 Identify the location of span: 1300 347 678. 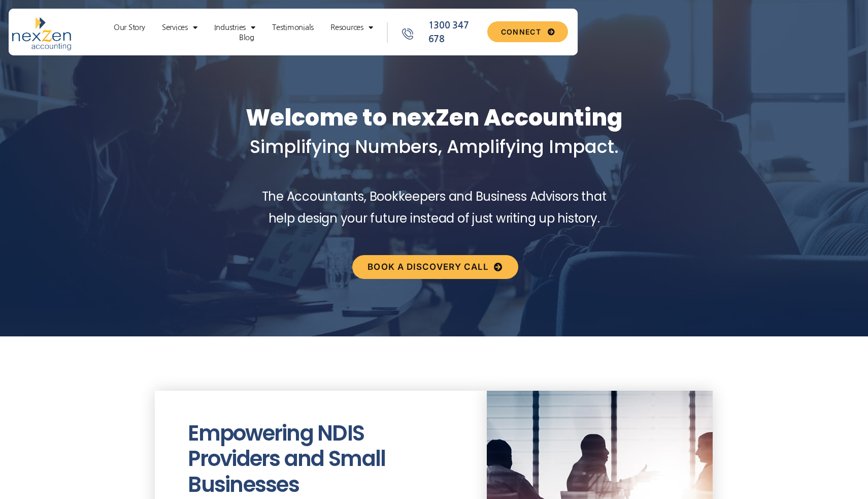
(457, 33).